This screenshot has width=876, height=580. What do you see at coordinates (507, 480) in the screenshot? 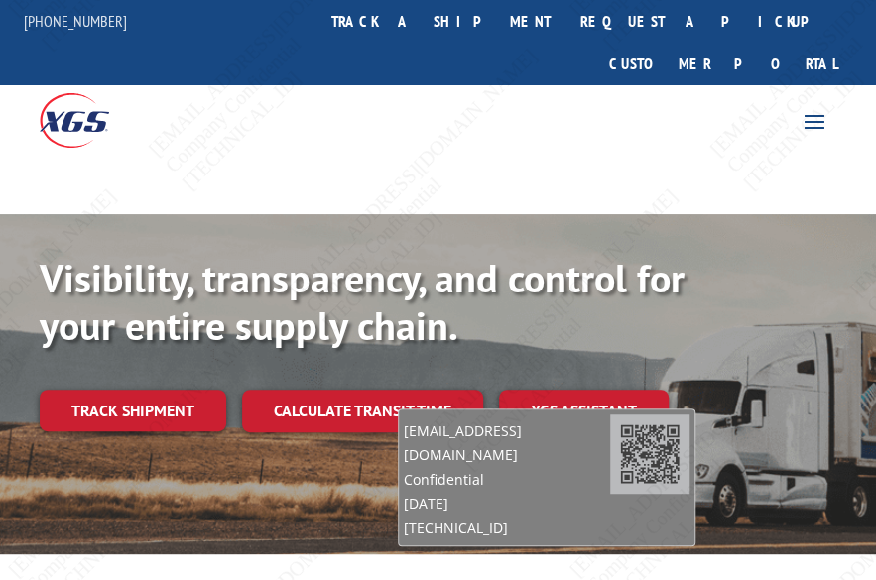
I see `span: Confidential` at bounding box center [507, 480].